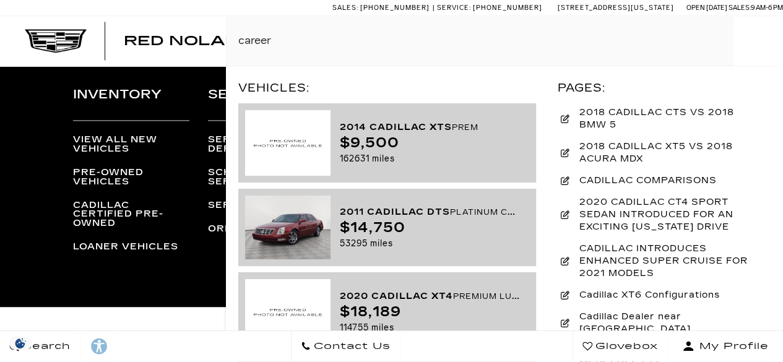 This screenshot has width=783, height=362. I want to click on a: 2011 Cadillac DTSPlatinum Collection$14,75053295 miles, so click(387, 227).